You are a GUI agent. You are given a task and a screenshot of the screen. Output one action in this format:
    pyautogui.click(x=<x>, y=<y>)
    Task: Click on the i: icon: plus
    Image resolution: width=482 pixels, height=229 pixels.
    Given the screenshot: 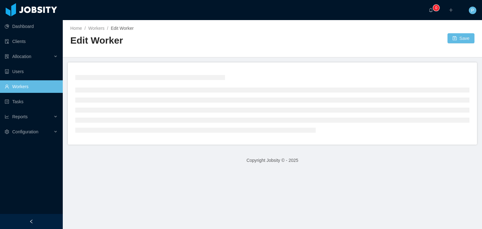 What is the action you would take?
    pyautogui.click(x=451, y=10)
    